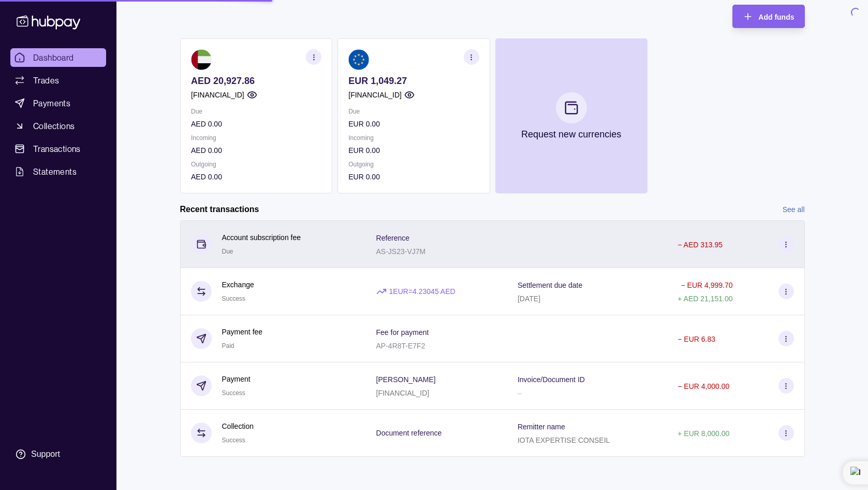 The width and height of the screenshot is (868, 490). Describe the element at coordinates (262, 237) in the screenshot. I see `p: Account subscription fee` at that location.